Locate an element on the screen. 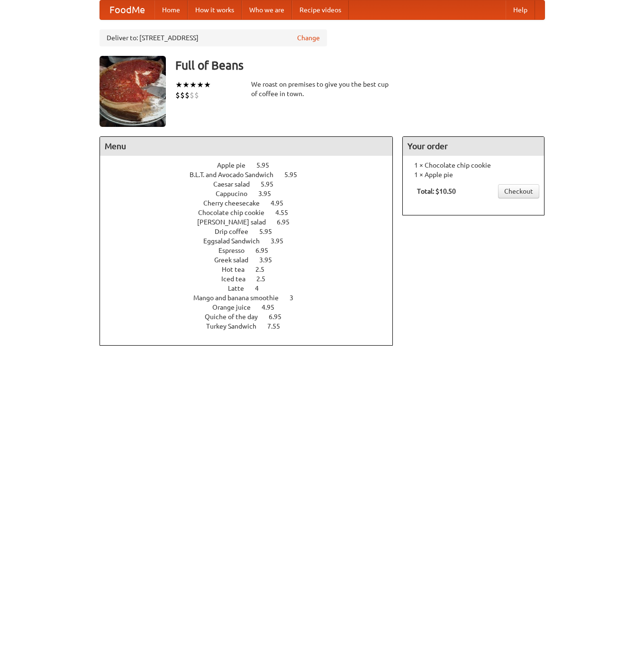 This screenshot has width=644, height=670. span: Apple pie is located at coordinates (236, 165).